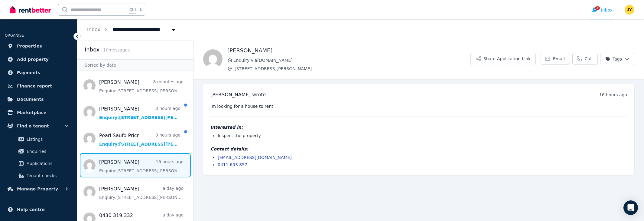  I want to click on button: Manage Property, so click(38, 189).